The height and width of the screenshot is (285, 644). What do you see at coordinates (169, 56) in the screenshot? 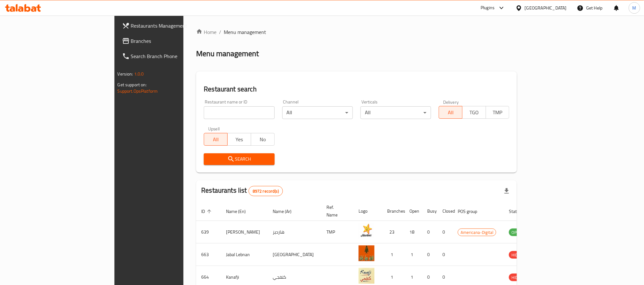
I see `a: Search Branch Phone` at bounding box center [169, 56].